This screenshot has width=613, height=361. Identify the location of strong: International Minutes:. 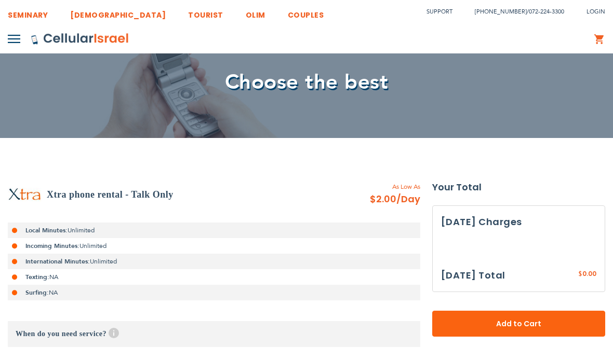
(58, 262).